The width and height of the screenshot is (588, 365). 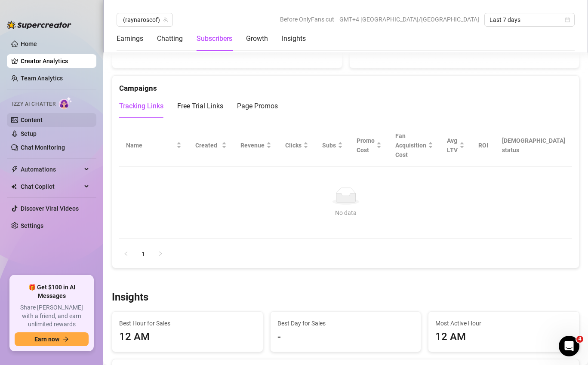 I want to click on h3: Insights, so click(x=130, y=297).